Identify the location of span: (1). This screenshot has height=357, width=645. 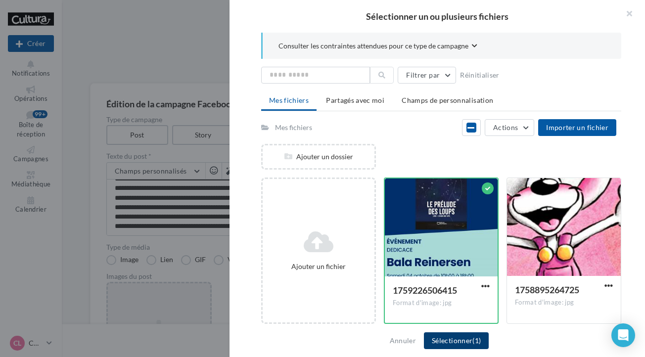
(477, 340).